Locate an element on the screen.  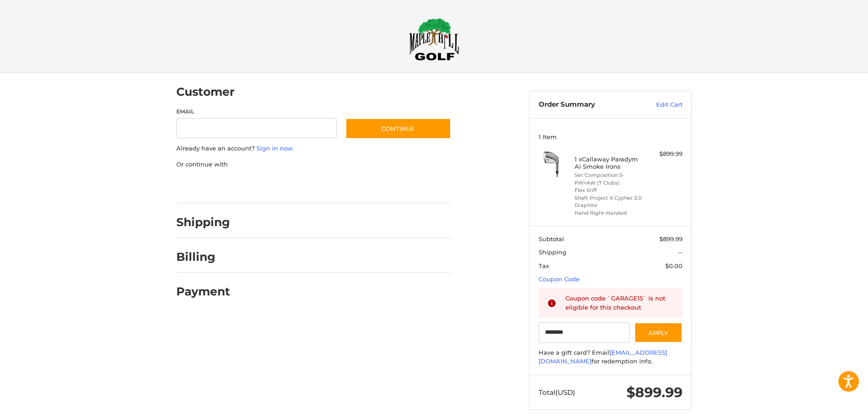
span: Subtotal is located at coordinates (551, 239).